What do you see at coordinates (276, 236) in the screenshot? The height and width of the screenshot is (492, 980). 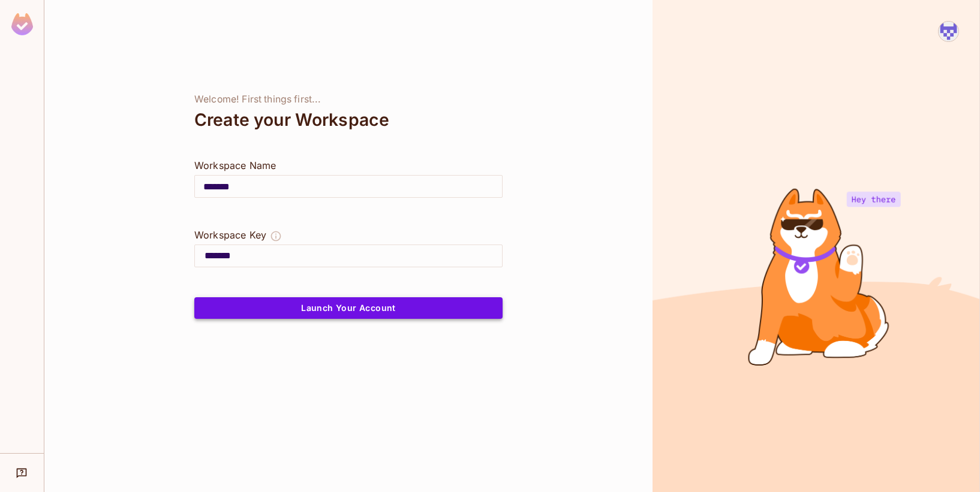 I see `button: The Workspace Key is unique, and serves as the identifier of your workspace.` at bounding box center [276, 236].